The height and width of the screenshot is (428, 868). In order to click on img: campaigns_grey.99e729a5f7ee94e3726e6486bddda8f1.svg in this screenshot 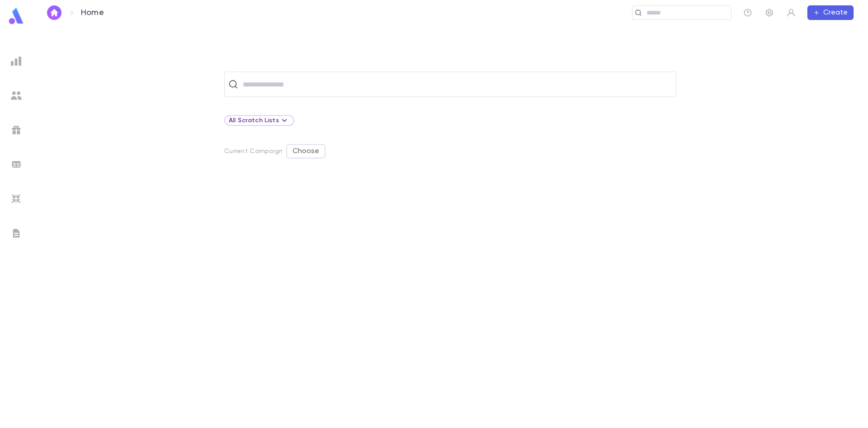, I will do `click(17, 130)`.